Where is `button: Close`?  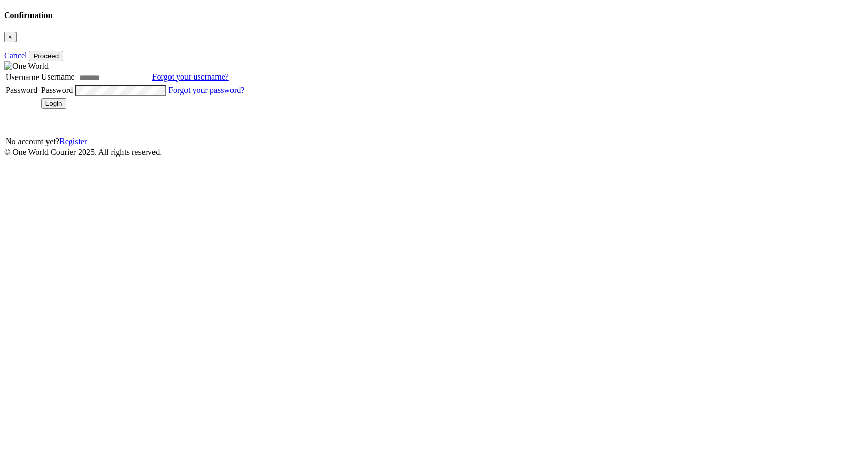
button: Close is located at coordinates (10, 37).